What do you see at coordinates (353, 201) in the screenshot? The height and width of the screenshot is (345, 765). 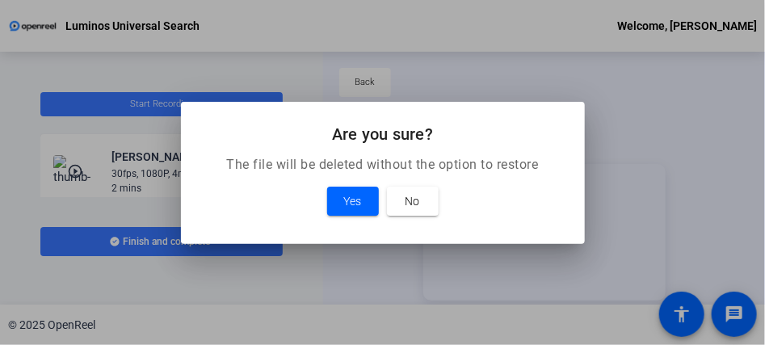 I see `span: Yes` at bounding box center [353, 201].